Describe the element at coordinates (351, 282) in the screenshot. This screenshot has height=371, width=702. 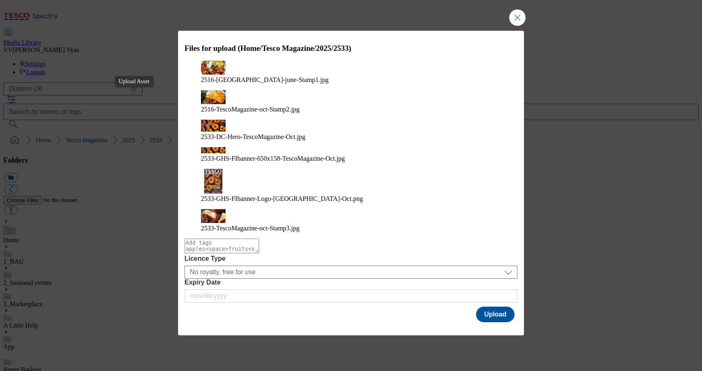
I see `label: Expiry Date` at that location.